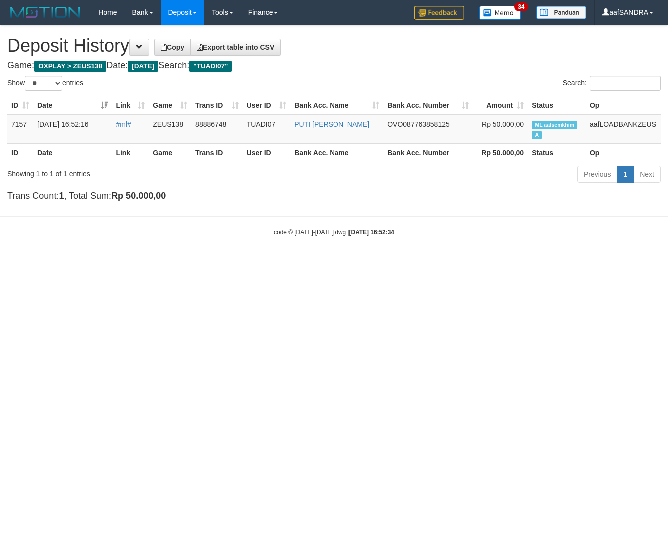 Image resolution: width=668 pixels, height=552 pixels. I want to click on span: Export table into CSV, so click(235, 47).